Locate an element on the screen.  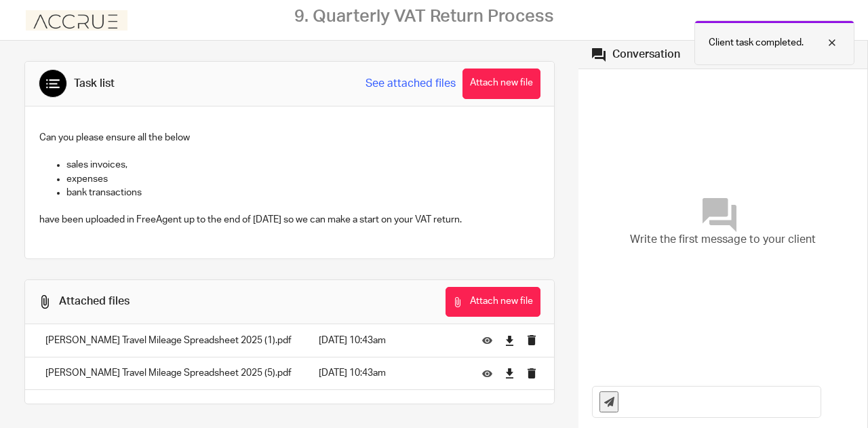
h2: 9. Quarterly VAT Return Process is located at coordinates (424, 16).